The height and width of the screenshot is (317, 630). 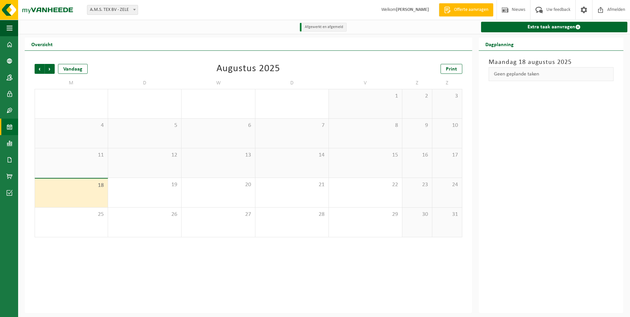 I want to click on a: Print, so click(x=452, y=69).